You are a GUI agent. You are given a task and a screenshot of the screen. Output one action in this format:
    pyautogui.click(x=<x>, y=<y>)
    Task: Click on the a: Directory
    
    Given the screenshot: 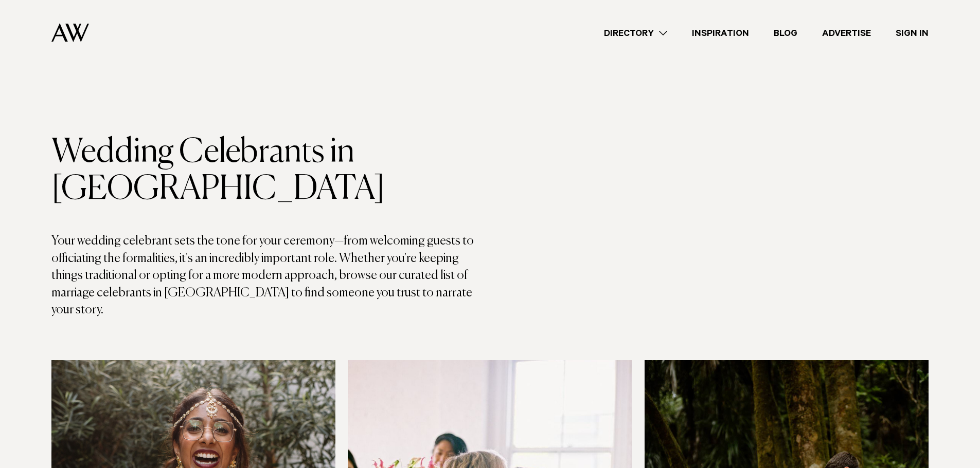 What is the action you would take?
    pyautogui.click(x=635, y=33)
    